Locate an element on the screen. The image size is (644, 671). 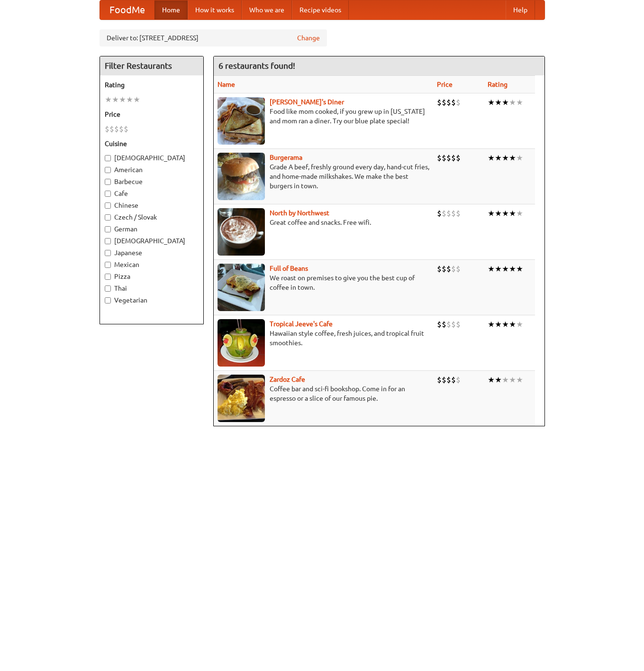
a: Zardoz Cafe is located at coordinates (288, 379).